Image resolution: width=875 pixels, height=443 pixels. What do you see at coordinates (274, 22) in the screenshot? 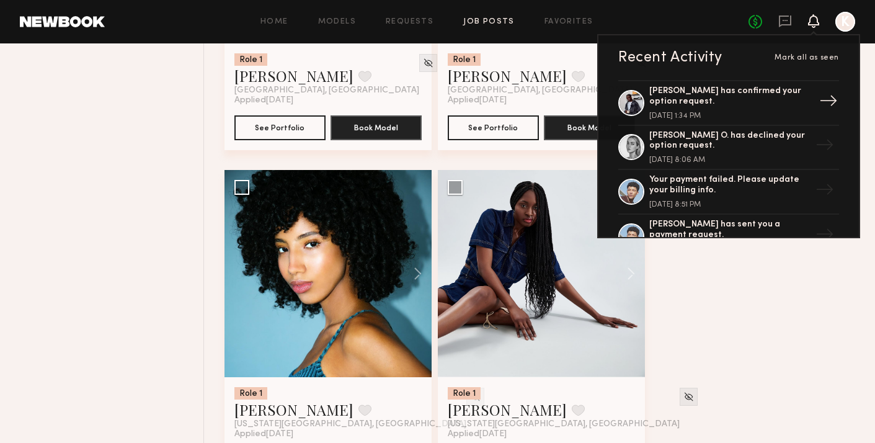
I see `a: Home` at bounding box center [274, 22].